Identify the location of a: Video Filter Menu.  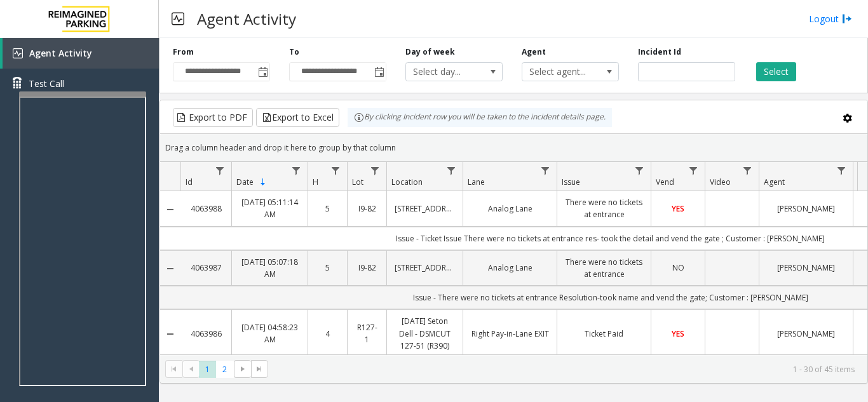
(747, 170).